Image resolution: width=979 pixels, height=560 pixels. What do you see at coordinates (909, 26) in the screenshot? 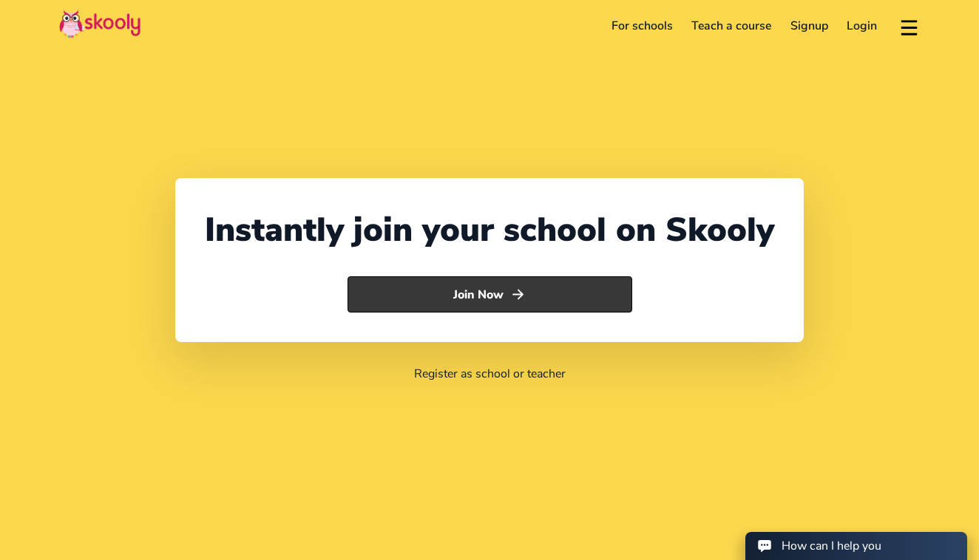
I see `button: menu outline` at bounding box center [909, 26].